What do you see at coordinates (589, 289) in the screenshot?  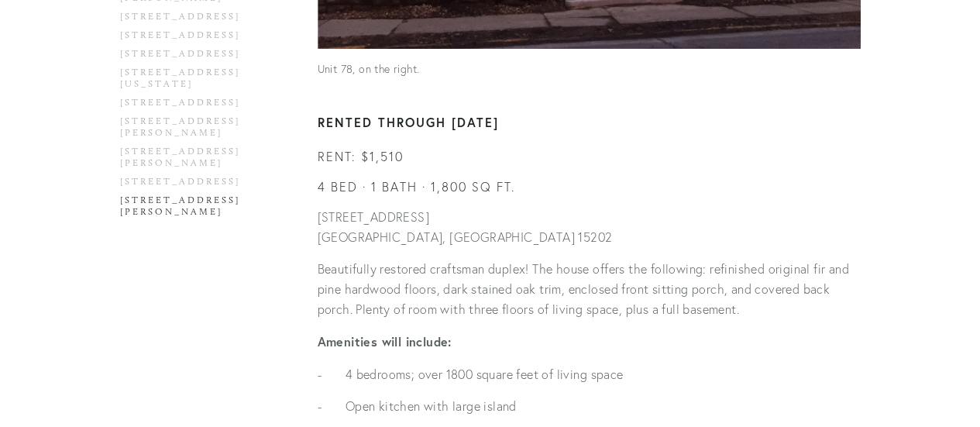 I see `p: Beautifully restored craftsman duplex! The house offers the following: refinished original fir an...` at bounding box center [589, 289].